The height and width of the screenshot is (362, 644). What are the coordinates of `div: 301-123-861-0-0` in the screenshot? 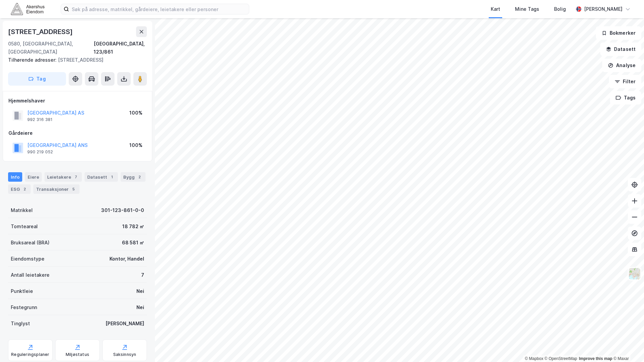 It's located at (123, 210).